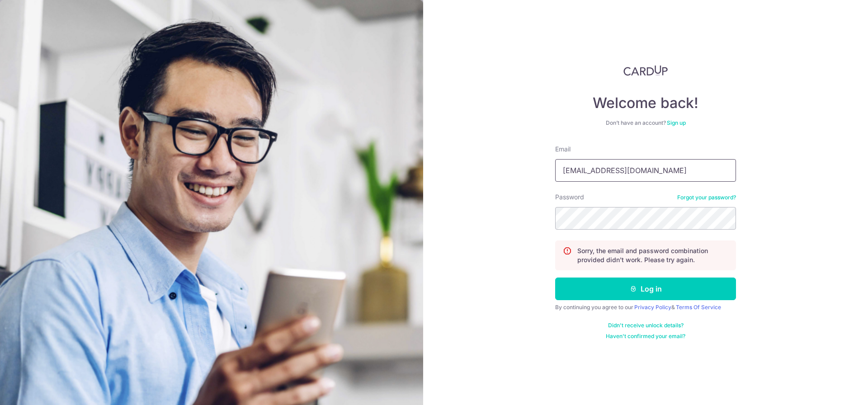 This screenshot has width=868, height=405. What do you see at coordinates (646, 289) in the screenshot?
I see `button: Log in` at bounding box center [646, 289].